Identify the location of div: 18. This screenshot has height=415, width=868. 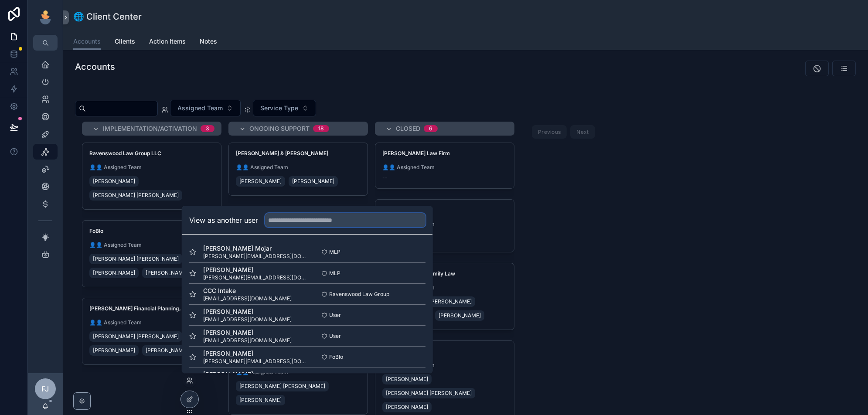
(321, 128).